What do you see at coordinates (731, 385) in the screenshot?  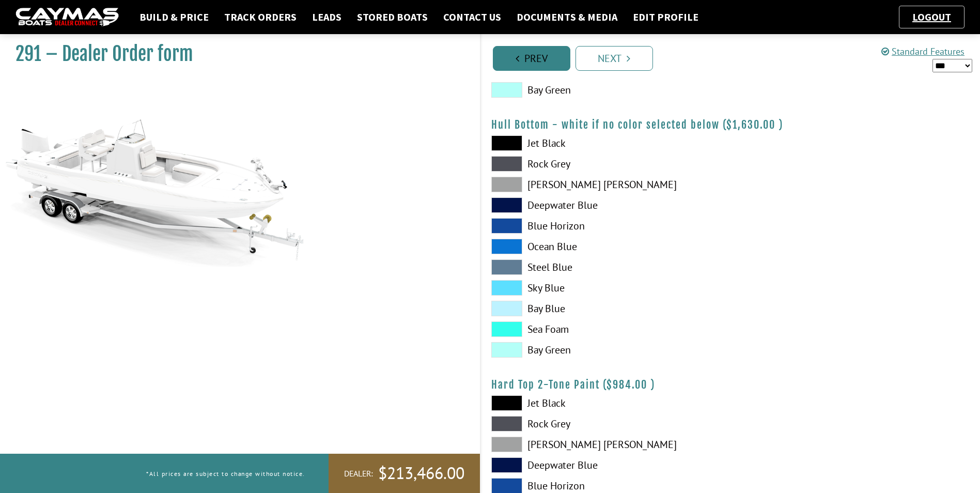 I see `h4: Hard Top 2-Tone Paint ( )` at bounding box center [731, 385].